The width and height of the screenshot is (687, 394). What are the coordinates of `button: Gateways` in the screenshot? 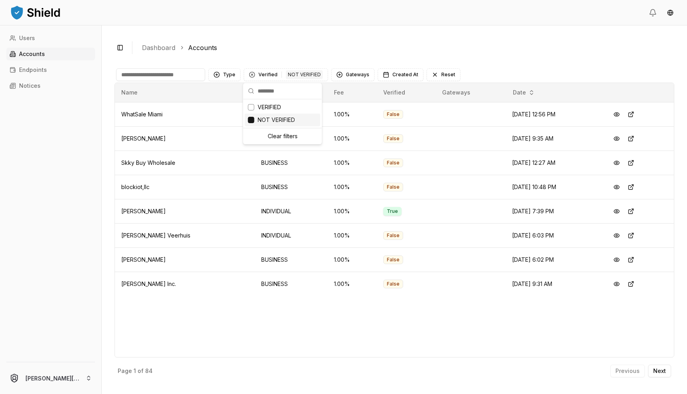 It's located at (352, 75).